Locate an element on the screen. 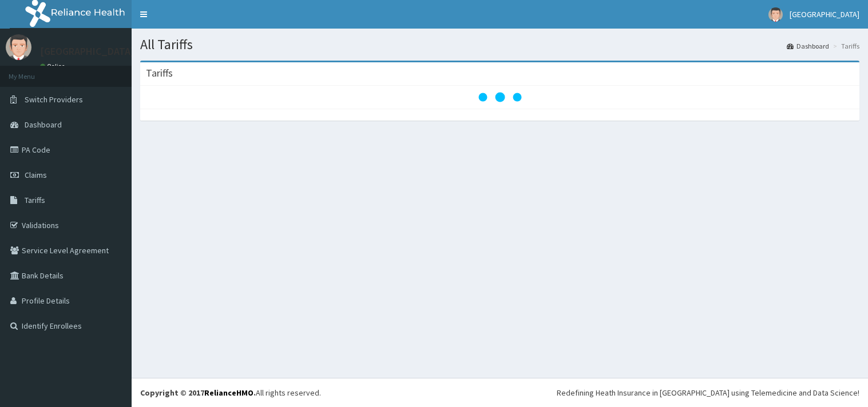 This screenshot has width=868, height=407. a: RelianceHMO is located at coordinates (229, 393).